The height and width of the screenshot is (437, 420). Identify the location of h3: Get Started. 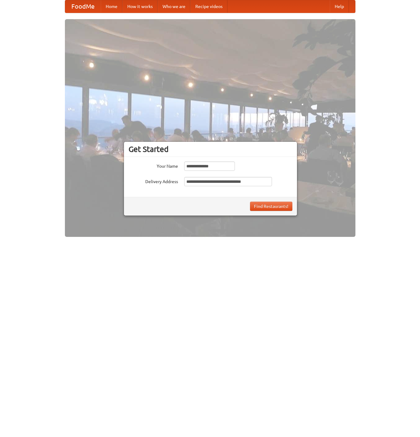
(211, 149).